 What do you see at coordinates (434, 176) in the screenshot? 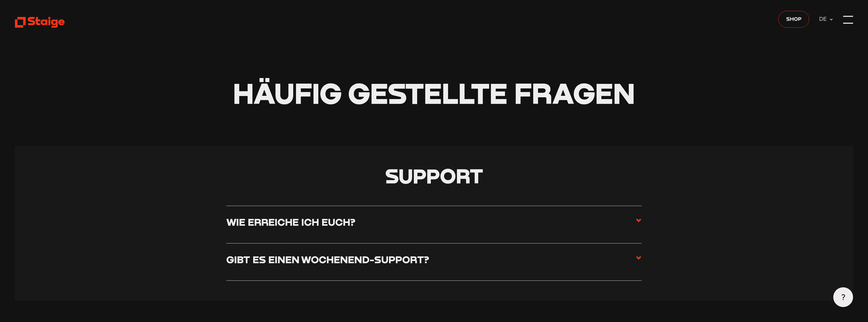
I see `span: Support` at bounding box center [434, 176].